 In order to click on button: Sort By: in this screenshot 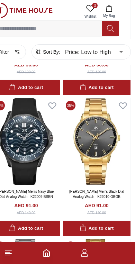, I will do `click(47, 52)`.